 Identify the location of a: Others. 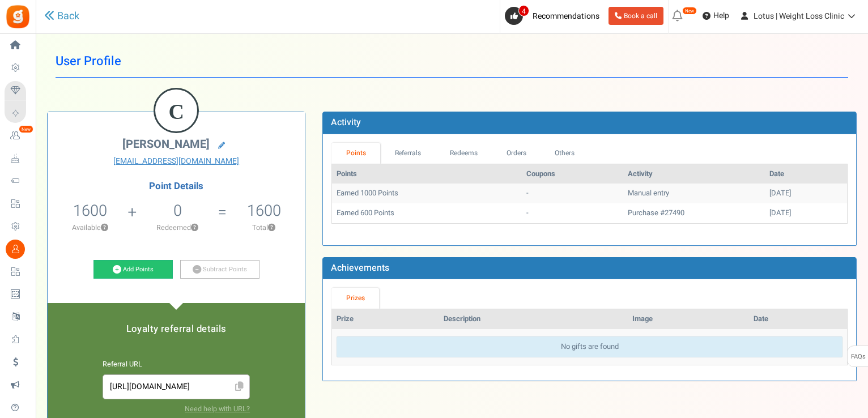
(565, 153).